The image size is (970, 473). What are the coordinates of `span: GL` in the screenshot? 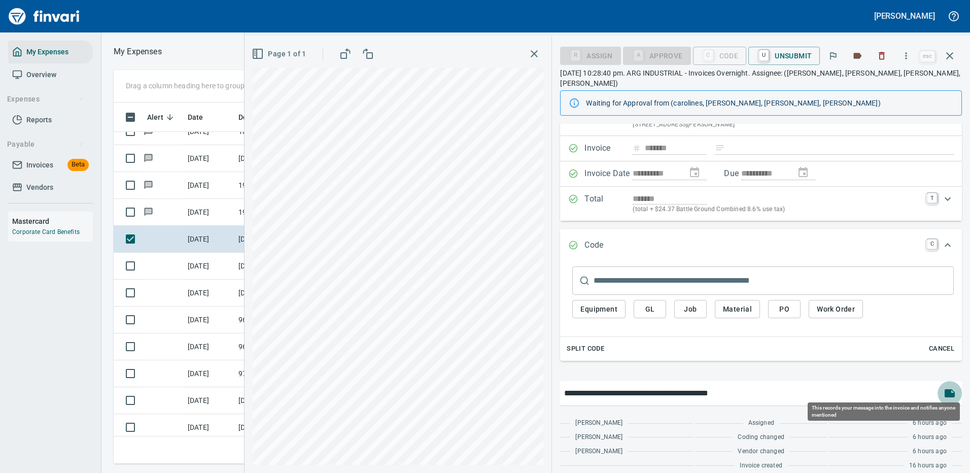 It's located at (650, 309).